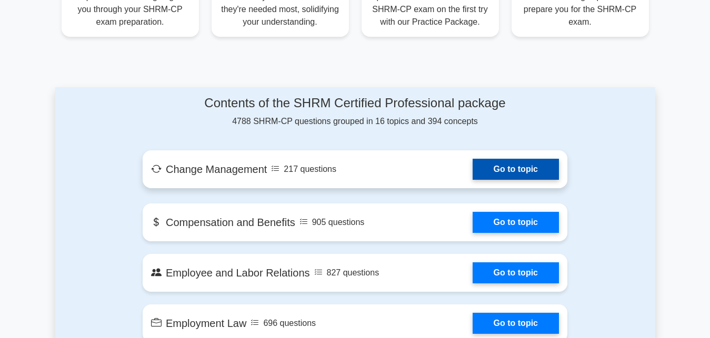 The width and height of the screenshot is (710, 338). Describe the element at coordinates (355, 103) in the screenshot. I see `h4: Contents of the SHRM Certified Professional package` at that location.